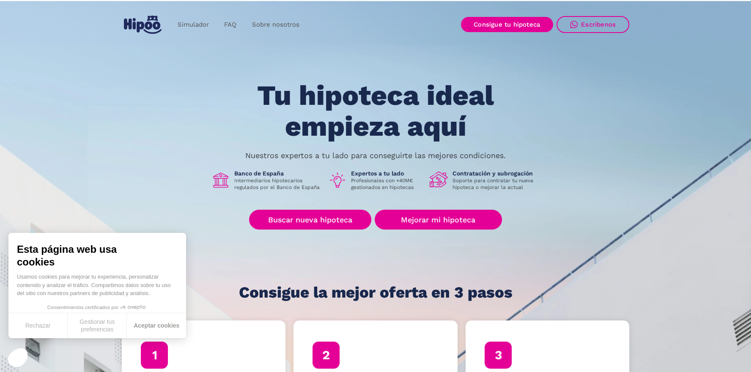  I want to click on h1: Tu hipoteca ideal empieza aquí, so click(375, 111).